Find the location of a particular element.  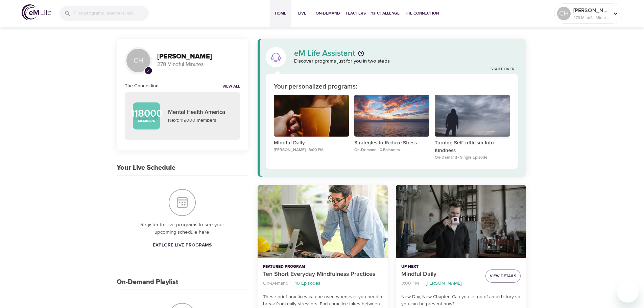

p: 10 Episodes is located at coordinates (308, 284).